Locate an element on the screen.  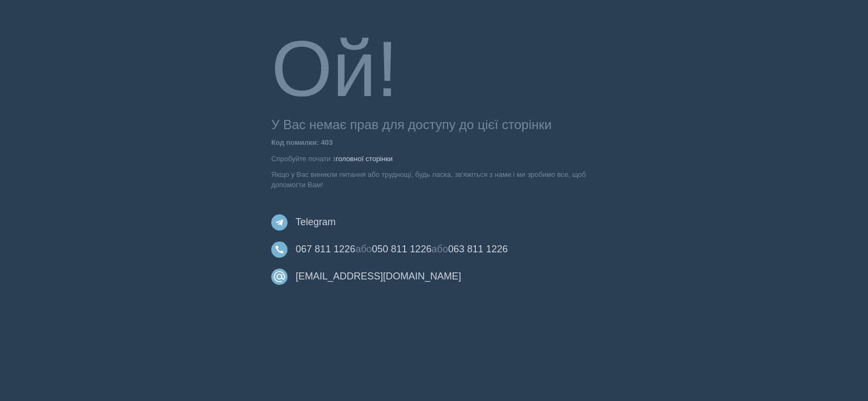
h3: У Вас немає прав для доступу до цієї сторінки is located at coordinates (434, 124).